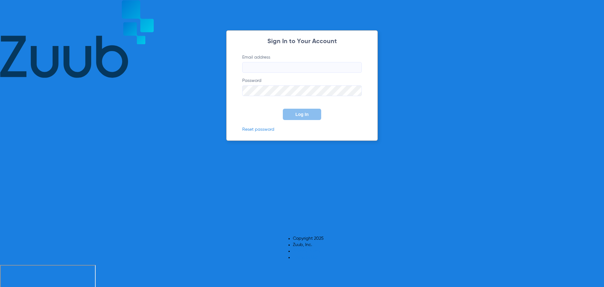  Describe the element at coordinates (302, 67) in the screenshot. I see `input: Email address` at that location.